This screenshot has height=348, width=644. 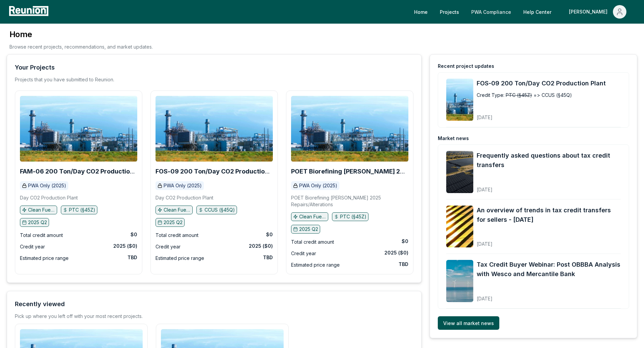 I want to click on a: An overview of trends in tax credit transfers for sellers - September 2025, so click(x=460, y=227).